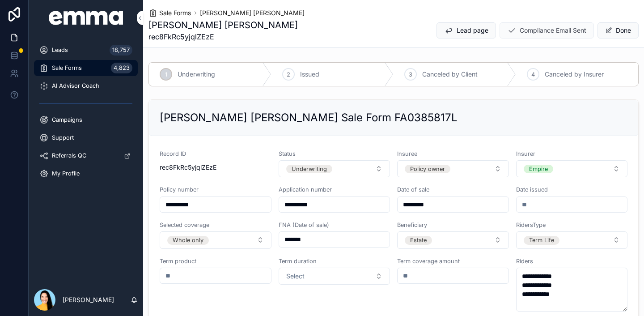 This screenshot has height=316, width=644. I want to click on span: 3, so click(410, 74).